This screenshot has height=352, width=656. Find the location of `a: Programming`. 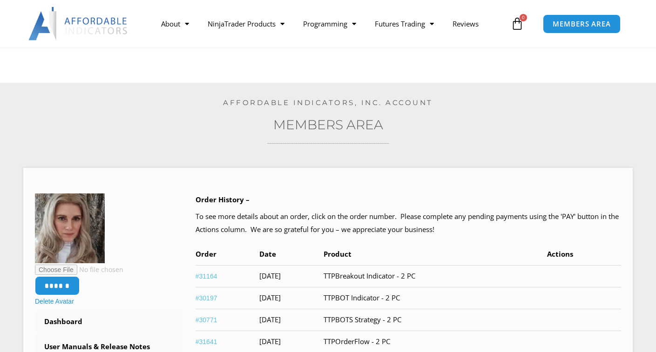

a: Programming is located at coordinates (329, 24).